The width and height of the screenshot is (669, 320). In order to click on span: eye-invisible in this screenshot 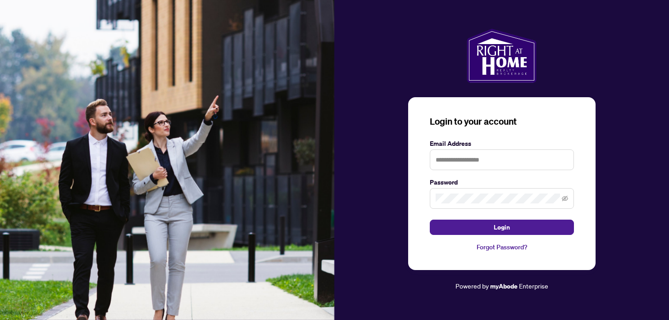, I will do `click(565, 199)`.